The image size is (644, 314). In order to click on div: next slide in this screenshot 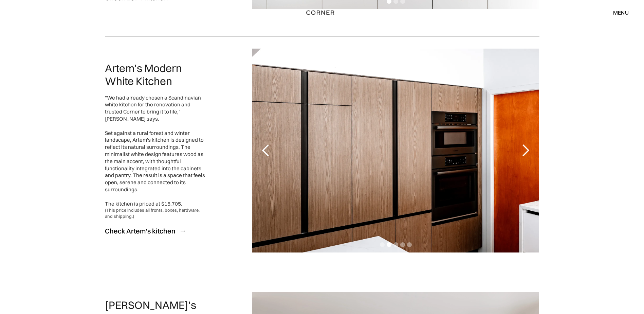, I will do `click(526, 150)`.